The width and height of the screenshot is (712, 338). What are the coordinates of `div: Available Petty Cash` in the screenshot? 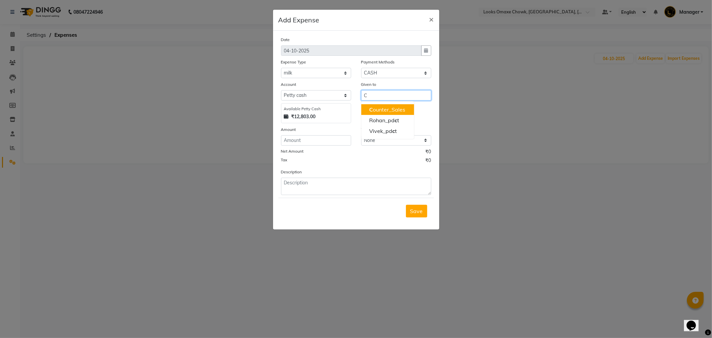 It's located at (316, 109).